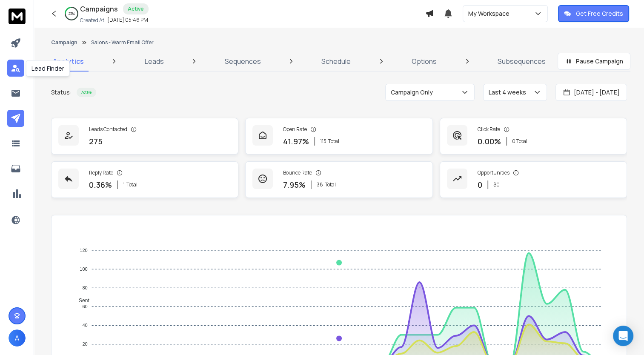  What do you see at coordinates (479, 185) in the screenshot?
I see `p: 0` at bounding box center [479, 185].